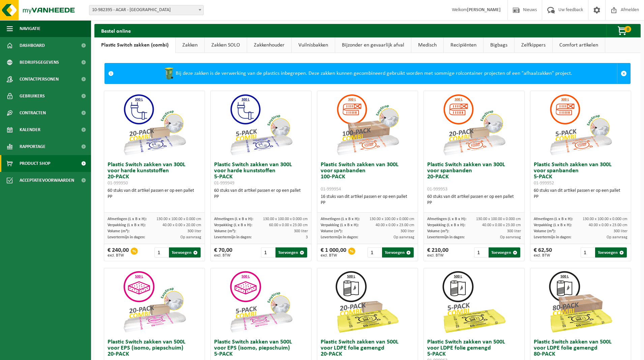  I want to click on span: Contracten, so click(33, 113).